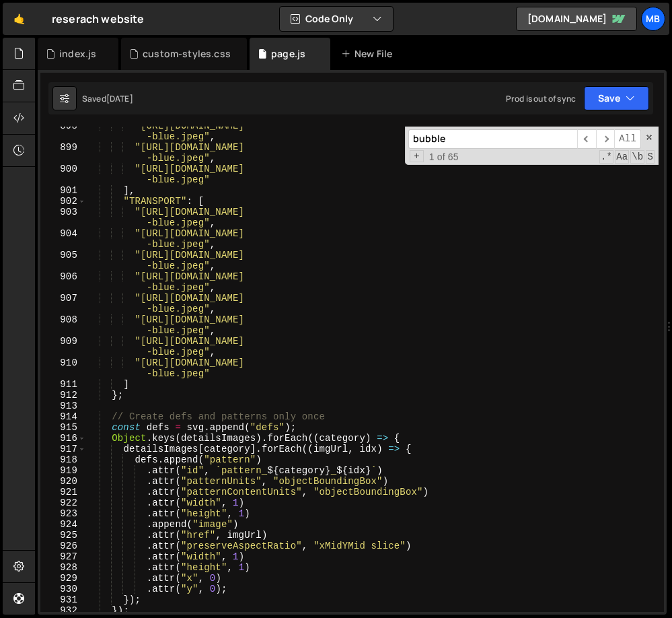 Image resolution: width=672 pixels, height=618 pixels. I want to click on div: 899, so click(64, 153).